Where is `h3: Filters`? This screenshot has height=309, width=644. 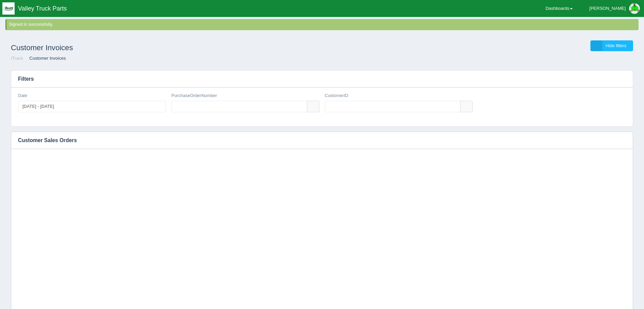
h3: Filters is located at coordinates (322, 79).